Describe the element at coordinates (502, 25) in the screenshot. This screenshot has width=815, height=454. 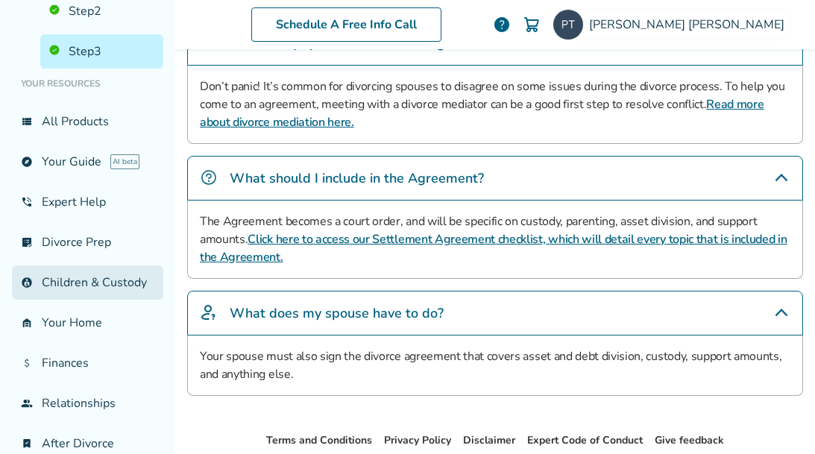
I see `span: help` at that location.